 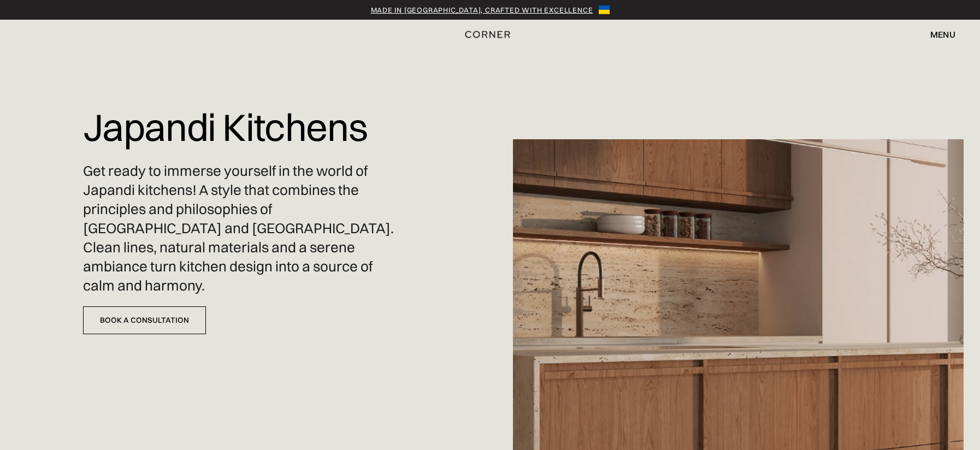 What do you see at coordinates (144, 320) in the screenshot?
I see `a: Book a Consultation` at bounding box center [144, 320].